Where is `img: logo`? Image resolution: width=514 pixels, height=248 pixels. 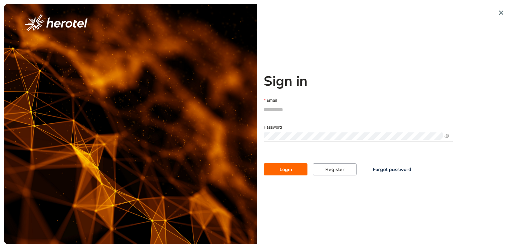 img: logo is located at coordinates (56, 23).